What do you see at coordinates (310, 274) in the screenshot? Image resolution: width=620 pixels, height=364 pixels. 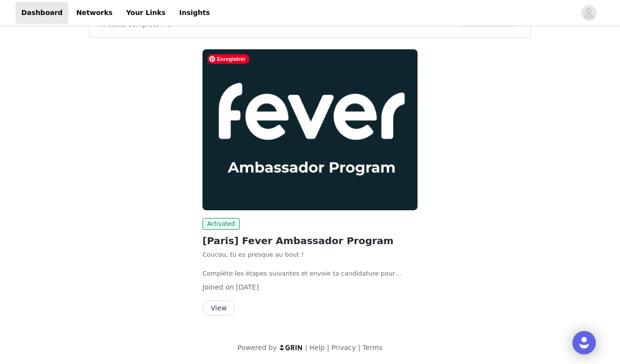 I see `p: Complète les étapes suivantes et envoie ta candidature pour devenir (environ 3 minutes). Notre éq...` at bounding box center [310, 274].